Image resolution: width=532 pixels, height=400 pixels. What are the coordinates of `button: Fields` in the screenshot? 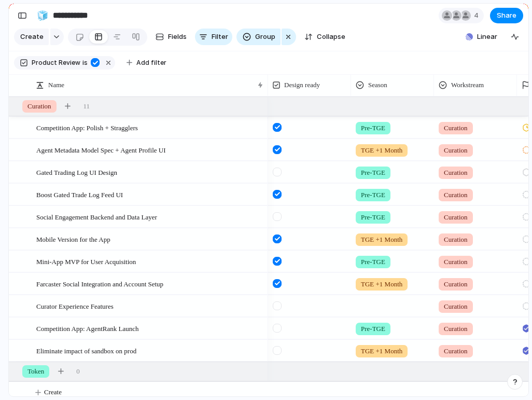 It's located at (171, 37).